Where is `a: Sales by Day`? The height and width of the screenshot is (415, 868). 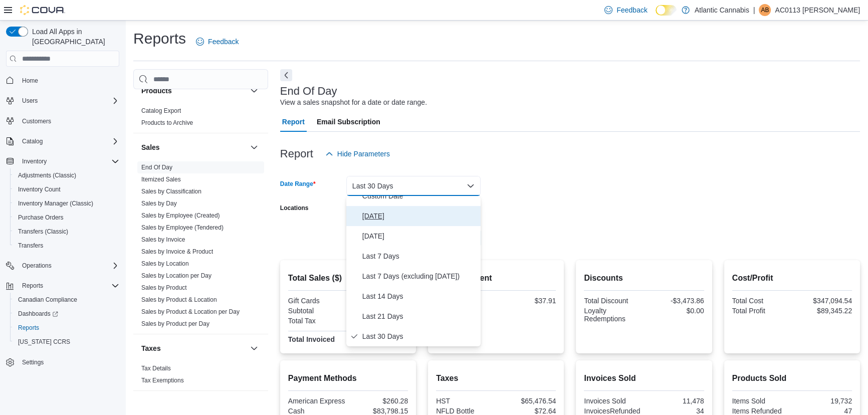
a: Sales by Day is located at coordinates (159, 204).